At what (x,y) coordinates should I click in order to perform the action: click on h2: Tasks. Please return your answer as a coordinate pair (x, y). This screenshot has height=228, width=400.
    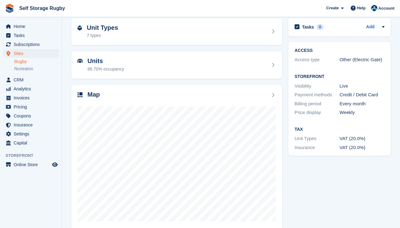
    Looking at the image, I should click on (308, 27).